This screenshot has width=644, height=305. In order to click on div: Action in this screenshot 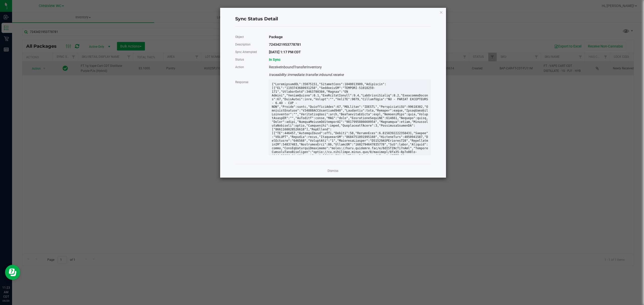, I will do `click(248, 67)`.